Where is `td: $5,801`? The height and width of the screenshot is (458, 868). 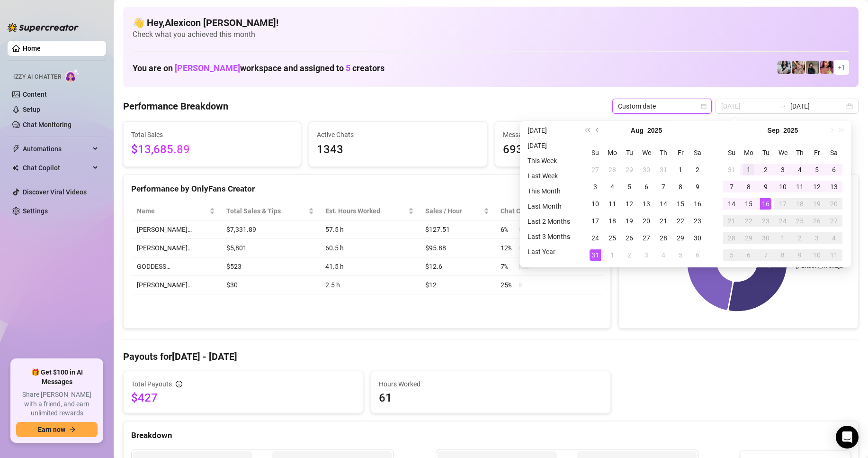
td: $5,801 is located at coordinates (270, 248).